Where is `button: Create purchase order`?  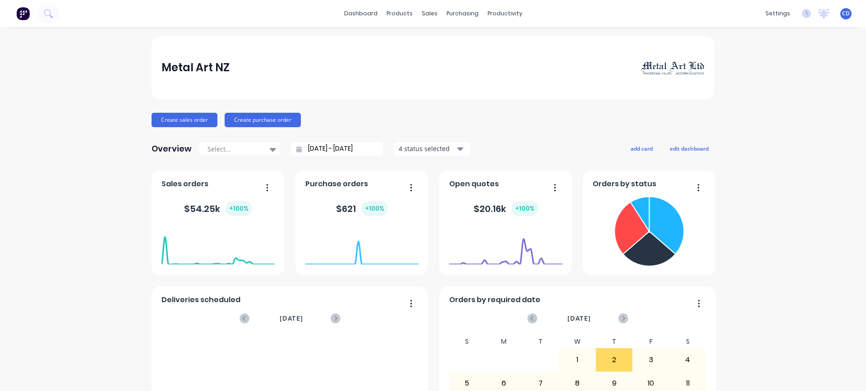 button: Create purchase order is located at coordinates (263, 120).